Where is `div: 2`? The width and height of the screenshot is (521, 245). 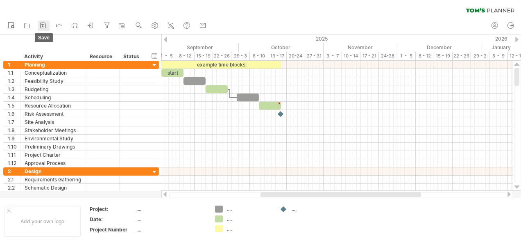
div: 2 is located at coordinates (14, 171).